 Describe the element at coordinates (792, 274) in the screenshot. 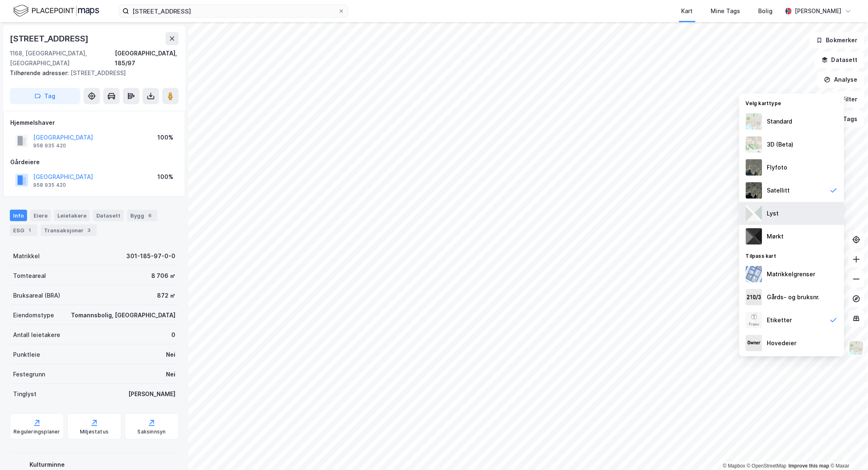

I see `div: Matrikkelgrenser` at that location.